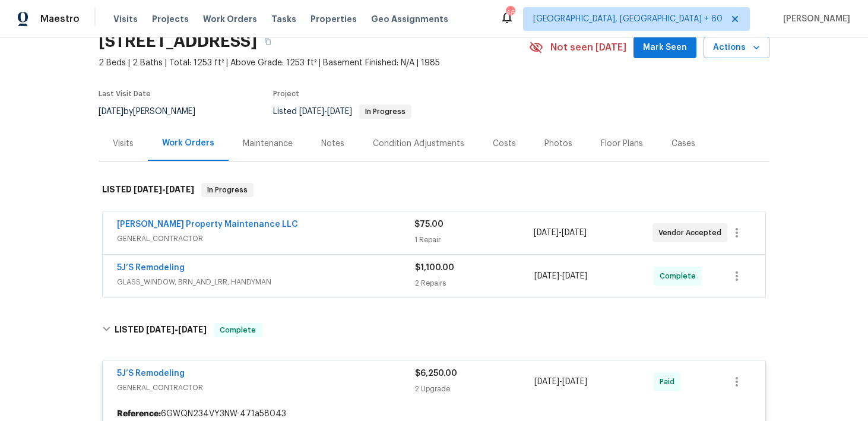  What do you see at coordinates (286, 94) in the screenshot?
I see `span: Project` at bounding box center [286, 94].